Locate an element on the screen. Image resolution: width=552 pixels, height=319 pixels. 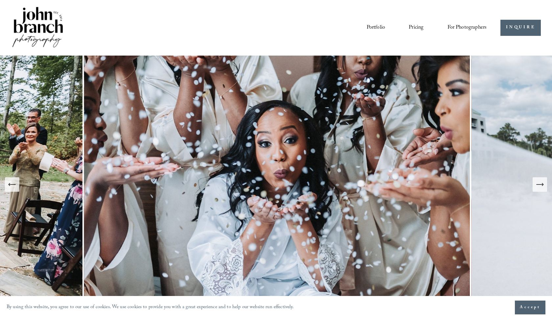
button: Next Slide is located at coordinates (540, 184).